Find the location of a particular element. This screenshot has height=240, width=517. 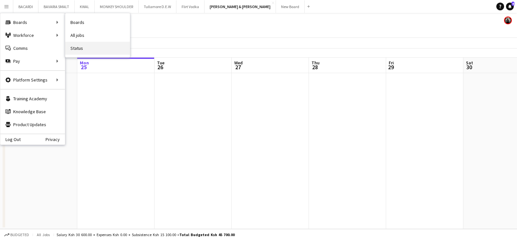

button: MONKEY SHOULDER is located at coordinates (117, 6).